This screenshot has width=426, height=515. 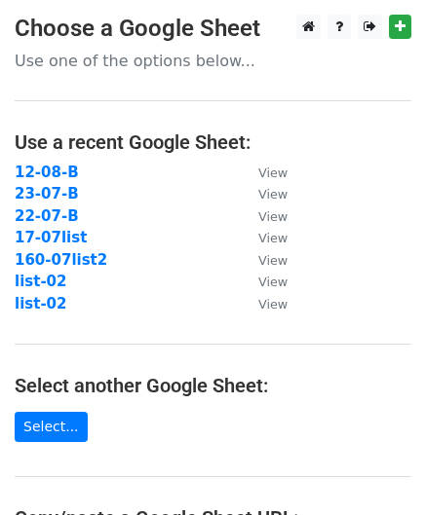 What do you see at coordinates (47, 194) in the screenshot?
I see `a: 23-07-B` at bounding box center [47, 194].